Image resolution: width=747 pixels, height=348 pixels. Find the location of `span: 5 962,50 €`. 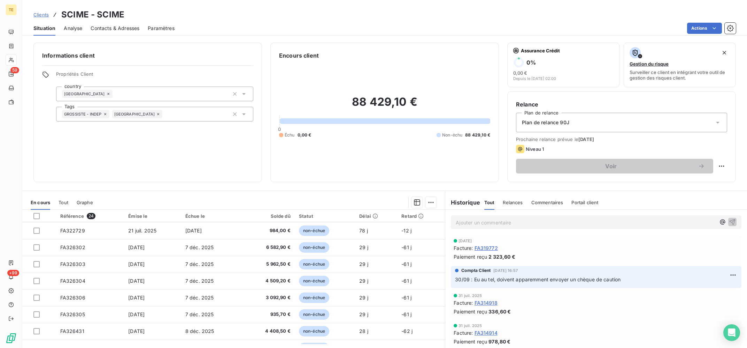

span: 5 962,50 € is located at coordinates (269, 264).